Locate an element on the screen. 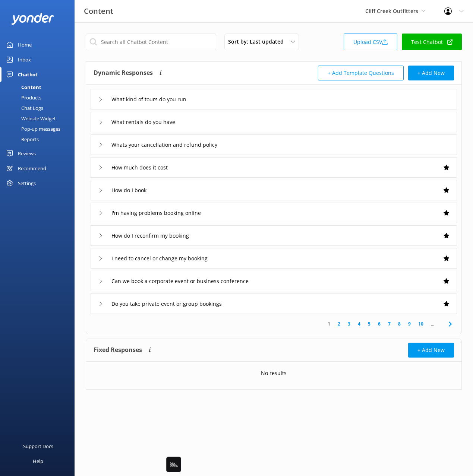 The height and width of the screenshot is (476, 473). a: Test Chatbot is located at coordinates (432, 42).